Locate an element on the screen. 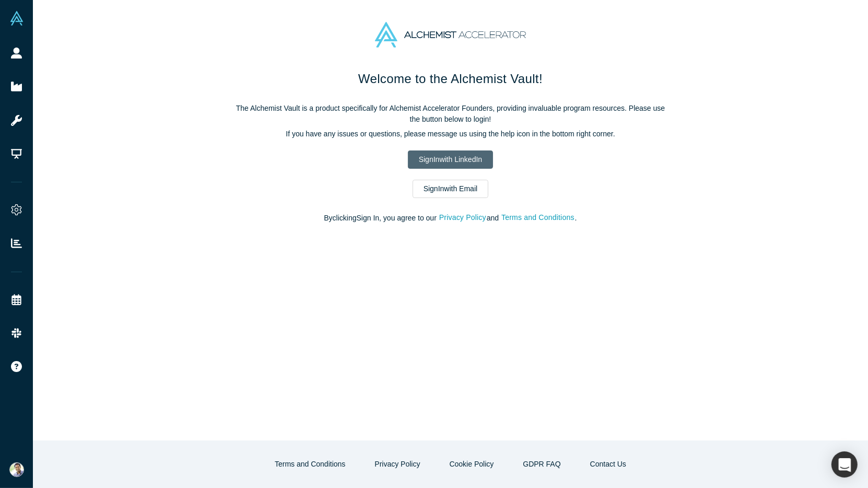 Image resolution: width=868 pixels, height=488 pixels. a: SignInwith Email is located at coordinates (450, 188).